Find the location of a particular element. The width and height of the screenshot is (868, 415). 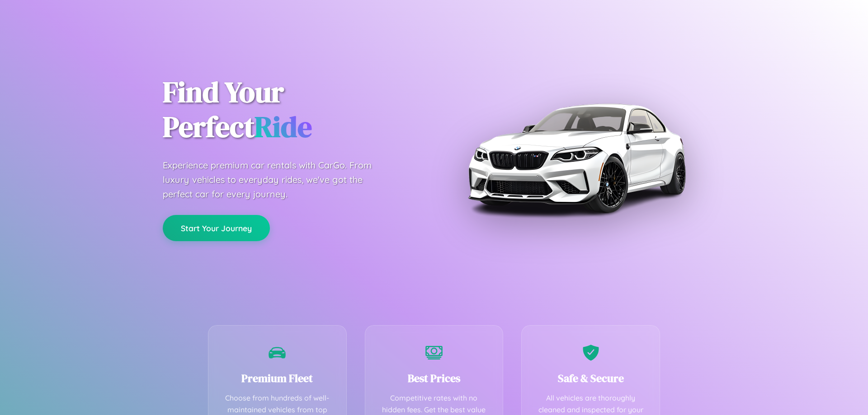

img: Premium BMW car rental vehicle is located at coordinates (577, 158).